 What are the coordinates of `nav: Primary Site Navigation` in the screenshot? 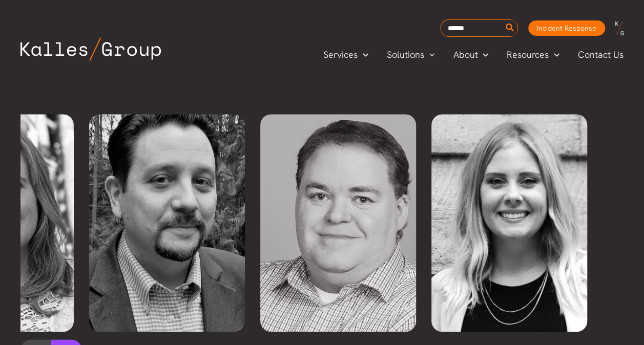 It's located at (474, 54).